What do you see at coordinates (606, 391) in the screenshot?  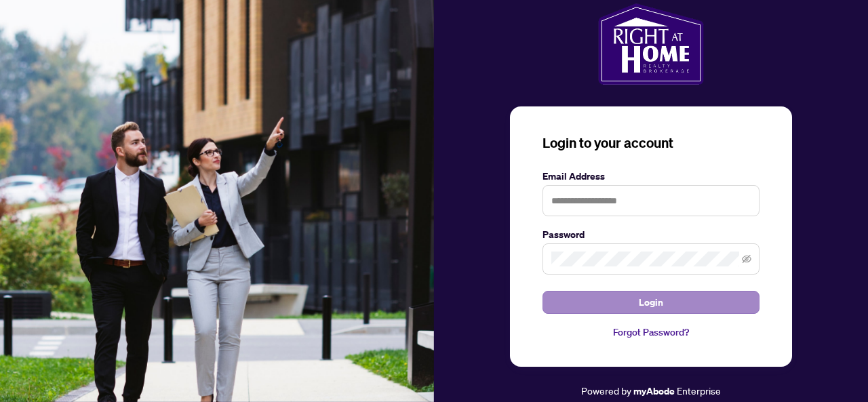 I see `span: Powered by` at bounding box center [606, 391].